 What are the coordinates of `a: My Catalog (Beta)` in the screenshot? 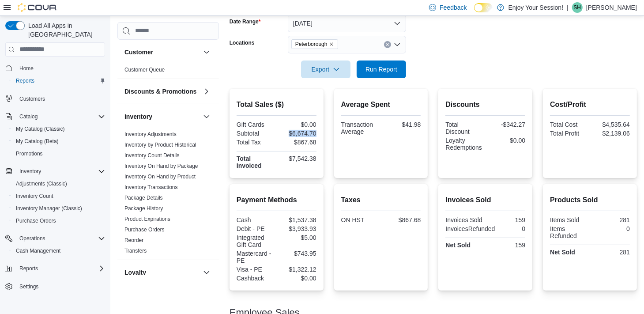 It's located at (37, 141).